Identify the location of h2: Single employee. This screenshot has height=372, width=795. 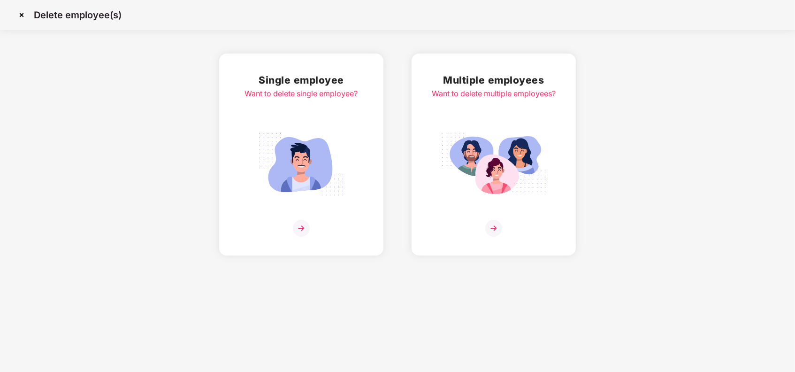
(301, 80).